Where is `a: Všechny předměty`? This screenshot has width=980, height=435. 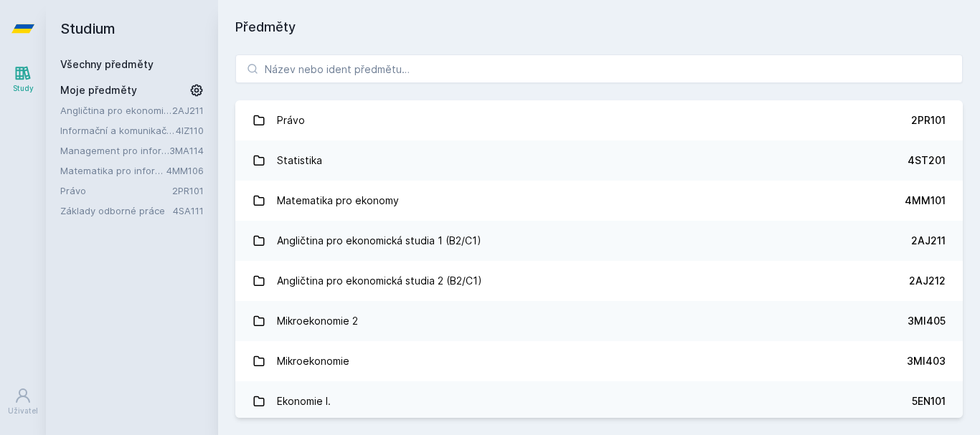 a: Všechny předměty is located at coordinates (107, 64).